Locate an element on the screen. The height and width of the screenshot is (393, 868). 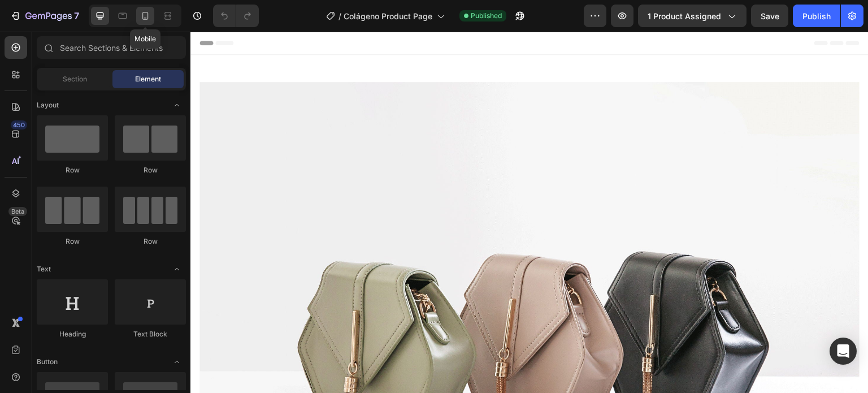
span: Colágeno Product Page is located at coordinates (387, 16).